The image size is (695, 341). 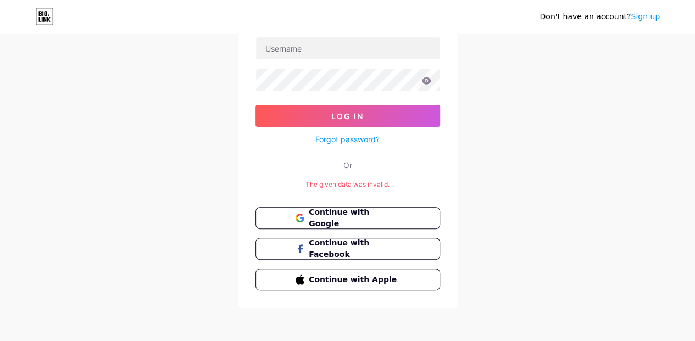 I want to click on a: Sign up, so click(x=645, y=16).